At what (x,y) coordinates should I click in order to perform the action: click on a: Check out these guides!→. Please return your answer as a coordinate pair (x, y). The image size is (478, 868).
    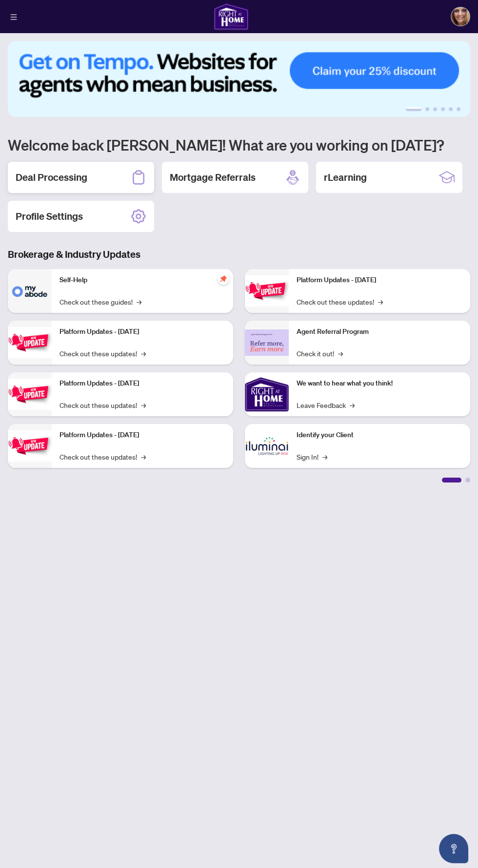
    Looking at the image, I should click on (100, 302).